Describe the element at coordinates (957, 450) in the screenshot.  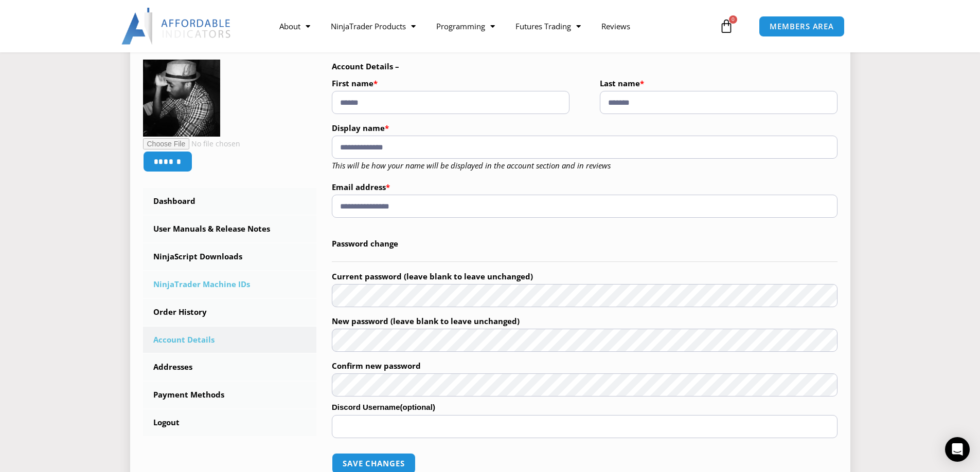
I see `div: Open Intercom Messenger` at that location.